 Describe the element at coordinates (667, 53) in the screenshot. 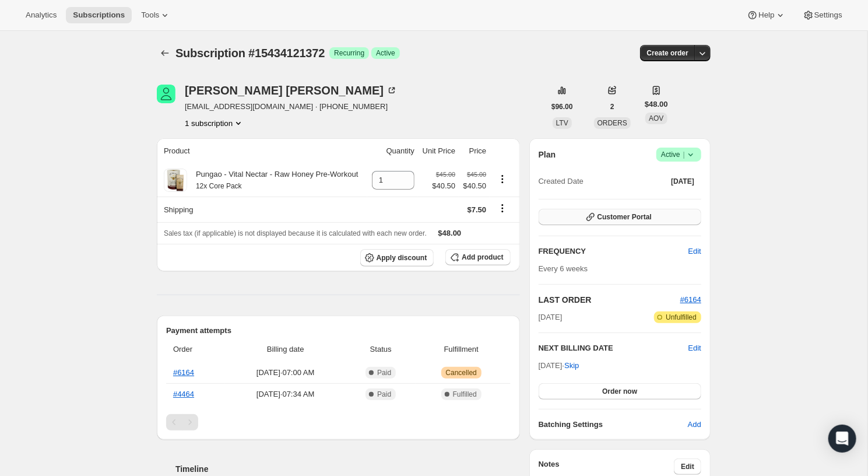

I see `span: Create order` at that location.